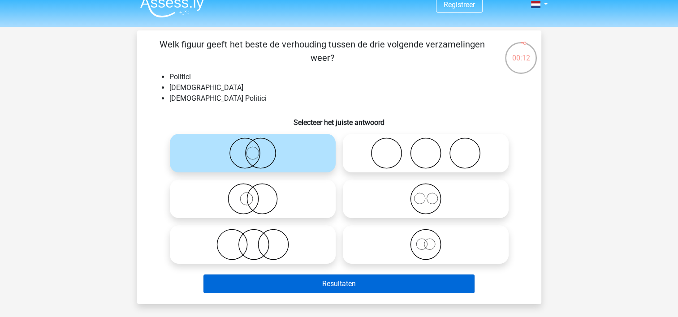 The image size is (678, 317). Describe the element at coordinates (322, 51) in the screenshot. I see `p: Welk figuur geeft het beste de verhouding tussen de drie volgende verzamelingen weer?` at that location.